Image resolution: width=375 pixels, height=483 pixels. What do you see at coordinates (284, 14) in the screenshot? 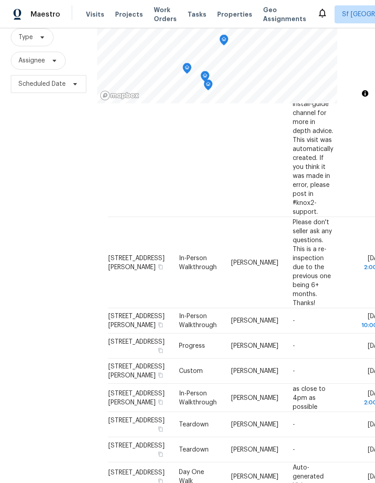
I see `span: Geo Assignments` at bounding box center [284, 14].